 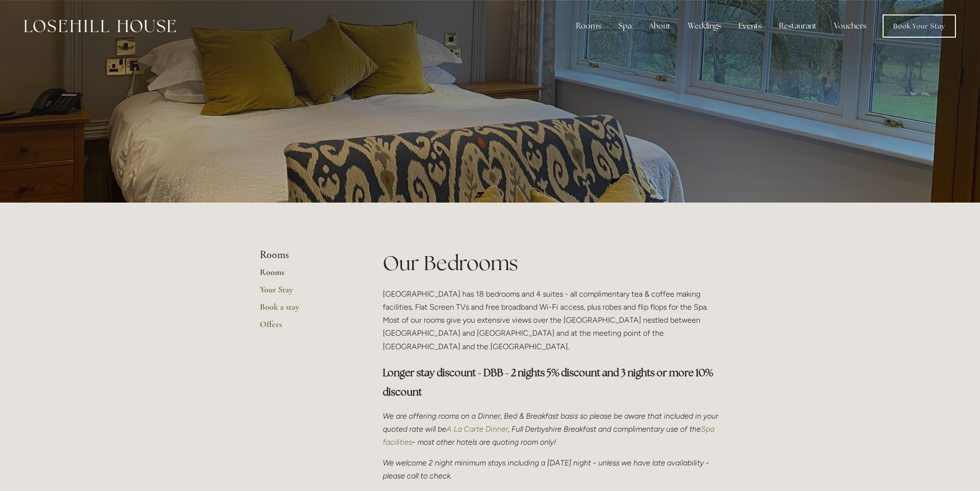 I want to click on em: A La Carte Dinner, so click(x=477, y=428).